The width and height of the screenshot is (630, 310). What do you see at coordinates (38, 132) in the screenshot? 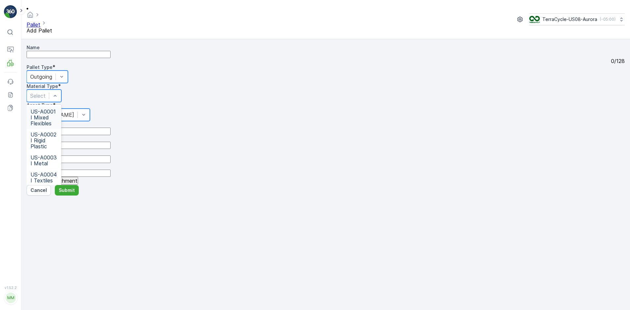
I see `span: 415` at bounding box center [38, 132].